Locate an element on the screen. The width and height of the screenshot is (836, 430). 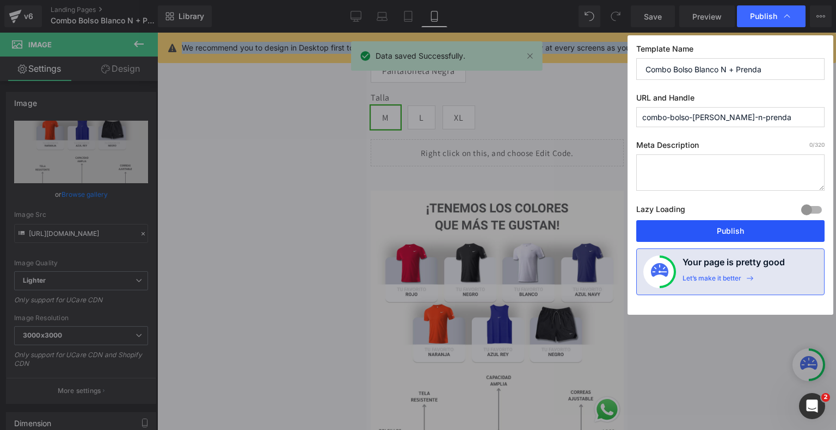
span: Pantaloneta Negra is located at coordinates (52, 38).